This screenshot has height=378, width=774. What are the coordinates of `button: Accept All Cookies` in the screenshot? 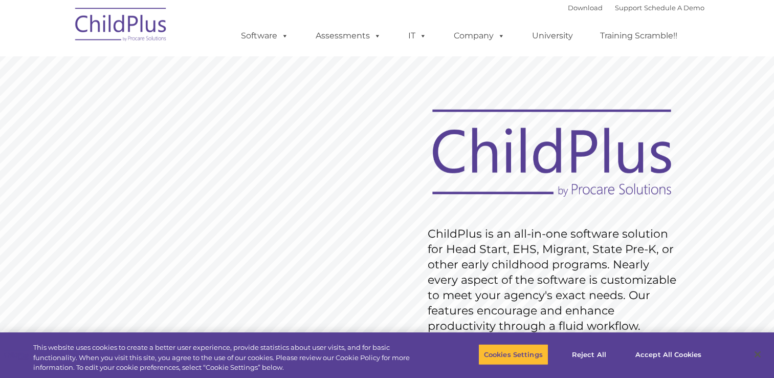 It's located at (668, 354).